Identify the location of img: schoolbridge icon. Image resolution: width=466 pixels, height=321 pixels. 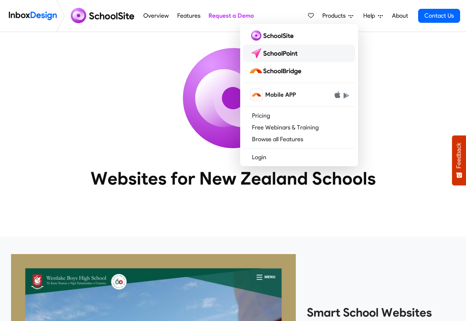
(256, 95).